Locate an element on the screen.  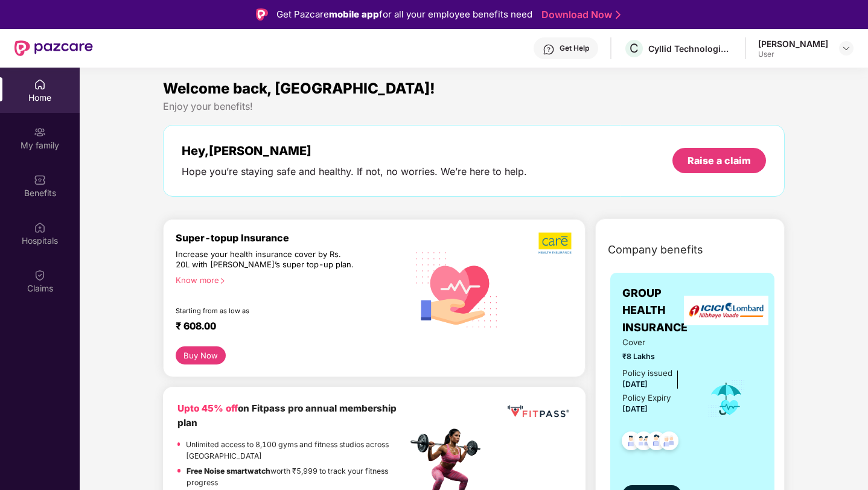
p: worth ₹5,999 to track your fitness progress is located at coordinates (296, 477).